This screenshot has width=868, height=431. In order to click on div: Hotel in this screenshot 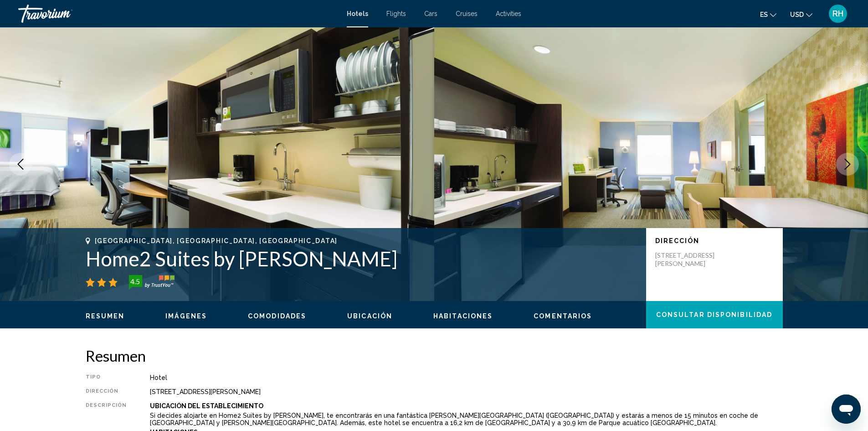, I will do `click(466, 377)`.